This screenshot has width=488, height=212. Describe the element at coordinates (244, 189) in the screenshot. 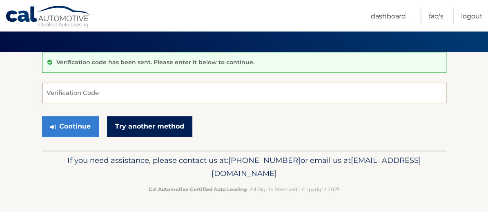

I see `p: - All Rights Reserved - Copyright 2025` at that location.